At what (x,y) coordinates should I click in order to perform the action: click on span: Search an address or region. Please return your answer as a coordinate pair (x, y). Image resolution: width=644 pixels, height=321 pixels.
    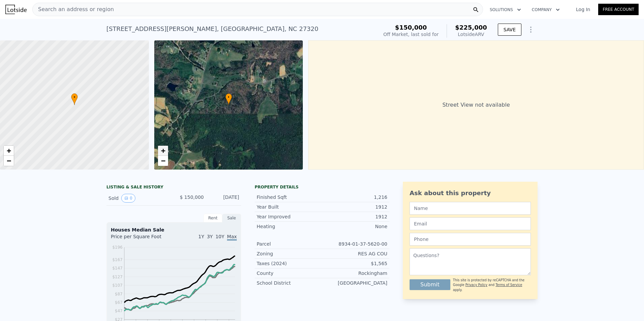
    Looking at the image, I should click on (73, 9).